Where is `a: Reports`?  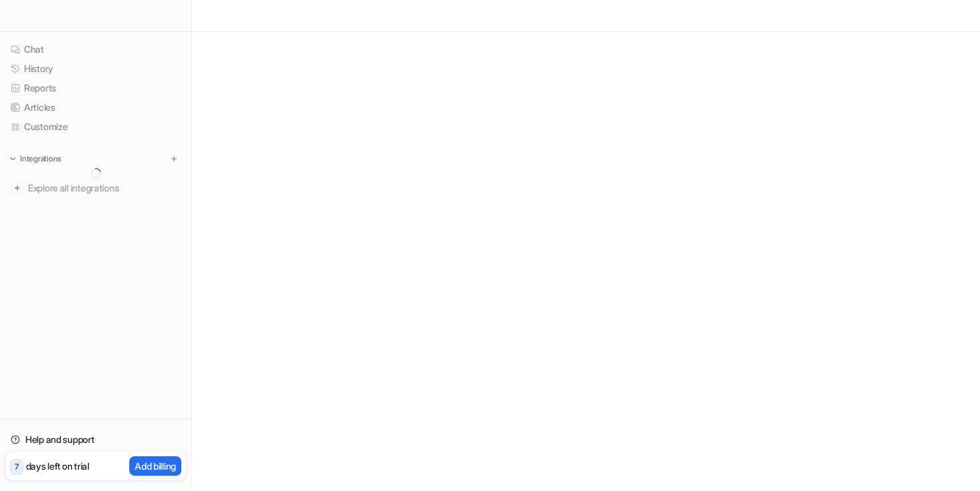
a: Reports is located at coordinates (95, 88).